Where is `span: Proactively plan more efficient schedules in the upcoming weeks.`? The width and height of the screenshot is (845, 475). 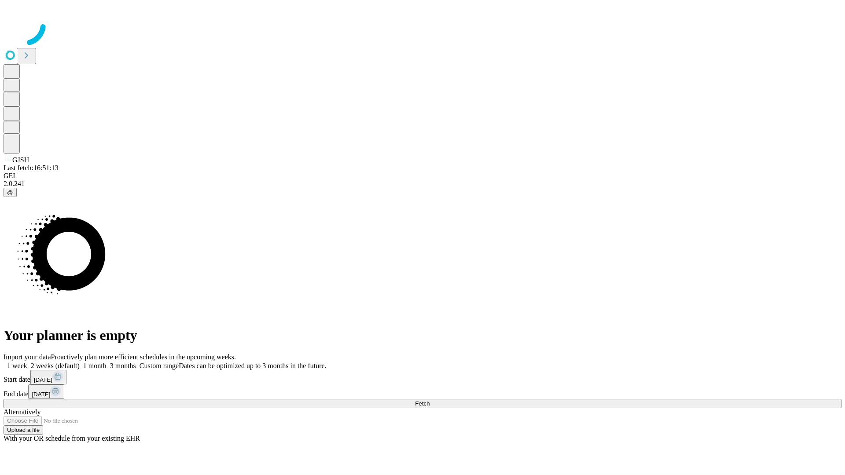
span: Proactively plan more efficient schedules in the upcoming weeks. is located at coordinates (143, 357).